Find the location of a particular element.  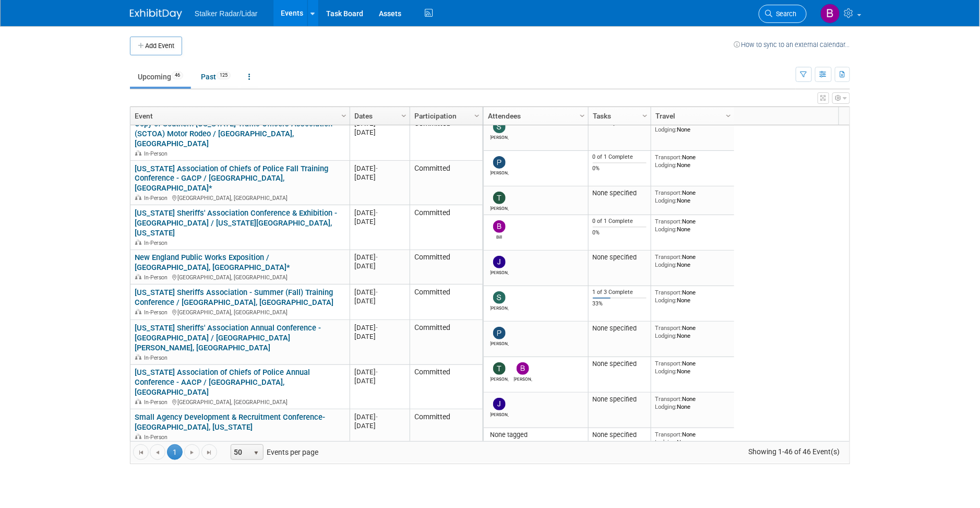

a: Event is located at coordinates (238, 116).